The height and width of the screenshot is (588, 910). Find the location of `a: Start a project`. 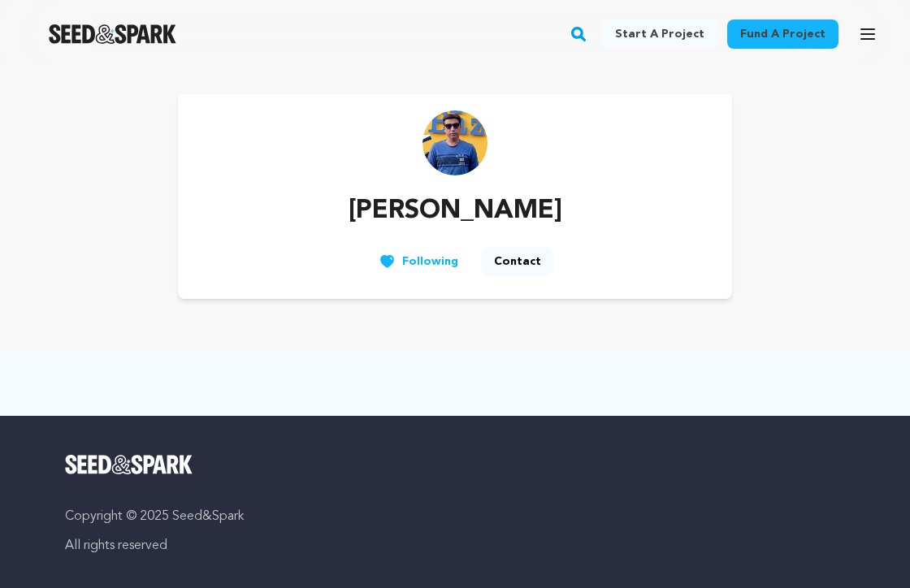

a: Start a project is located at coordinates (660, 34).